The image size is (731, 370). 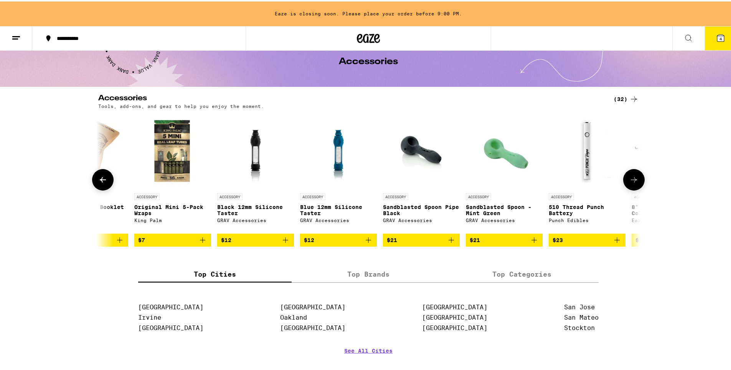 What do you see at coordinates (256, 208) in the screenshot?
I see `p: Black 12mm Silicone Taster` at bounding box center [256, 208].